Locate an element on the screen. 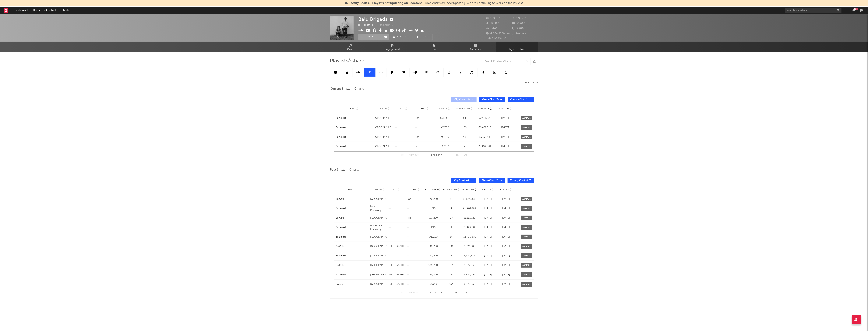 The image size is (868, 331). span: Dismiss is located at coordinates (522, 3).